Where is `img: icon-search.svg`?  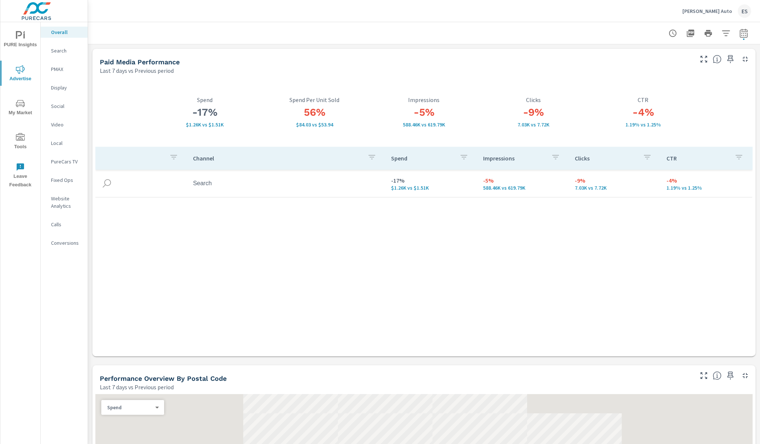
img: icon-search.svg is located at coordinates (107, 183).